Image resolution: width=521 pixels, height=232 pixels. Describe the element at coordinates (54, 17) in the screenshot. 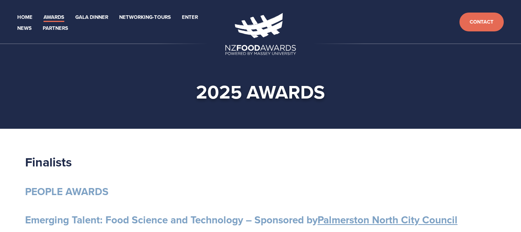

I see `a: Awards` at that location.